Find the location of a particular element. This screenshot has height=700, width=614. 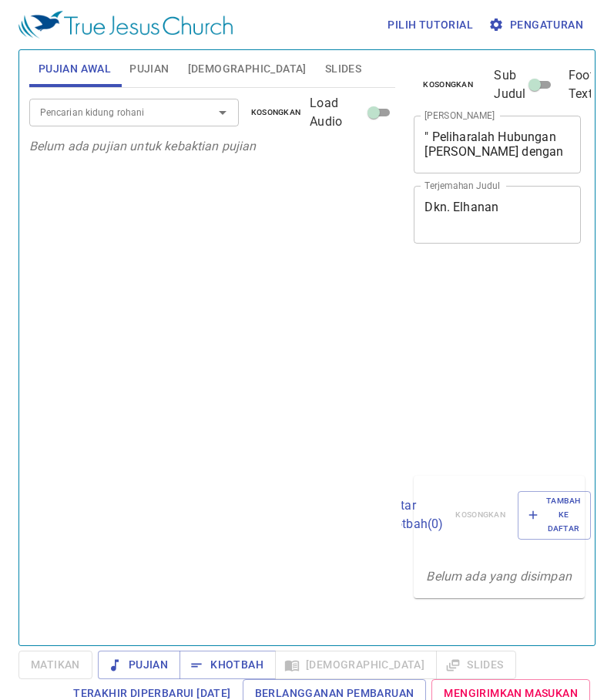

span: Load Audio is located at coordinates (336, 112).